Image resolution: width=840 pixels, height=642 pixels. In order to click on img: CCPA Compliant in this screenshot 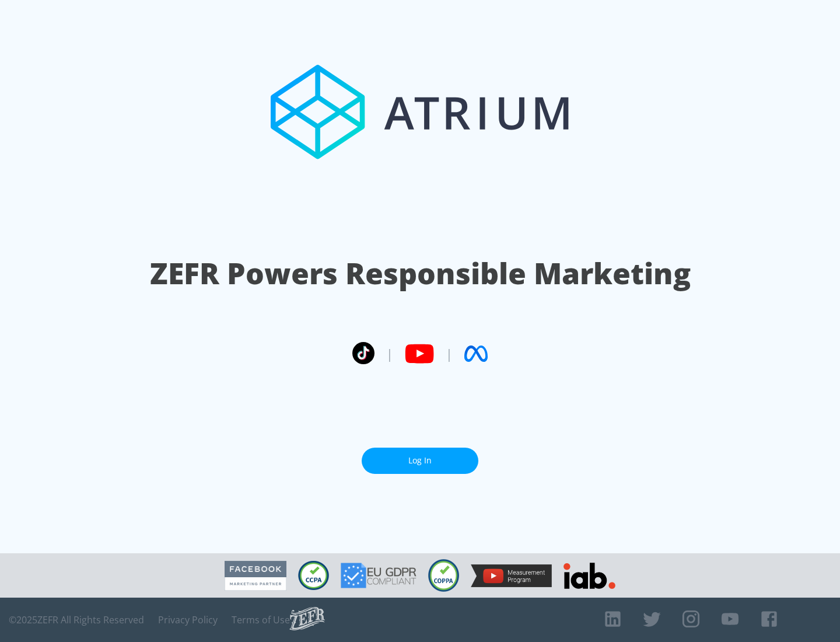, I will do `click(313, 575)`.